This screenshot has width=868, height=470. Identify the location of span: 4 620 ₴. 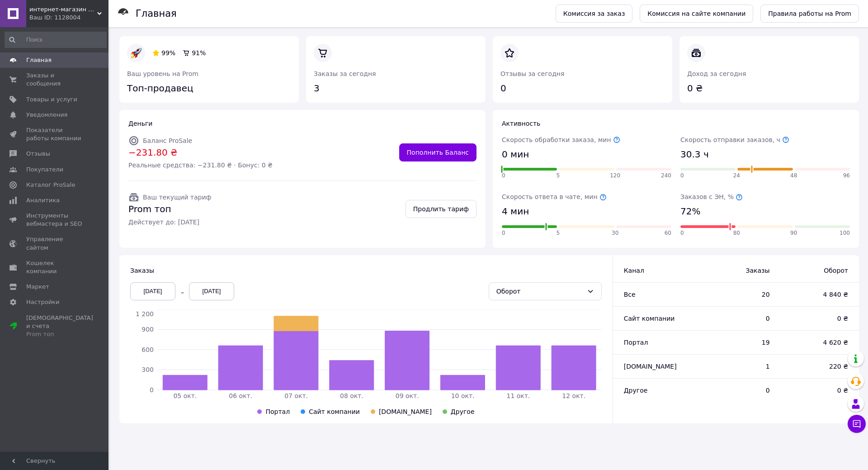
(818, 343).